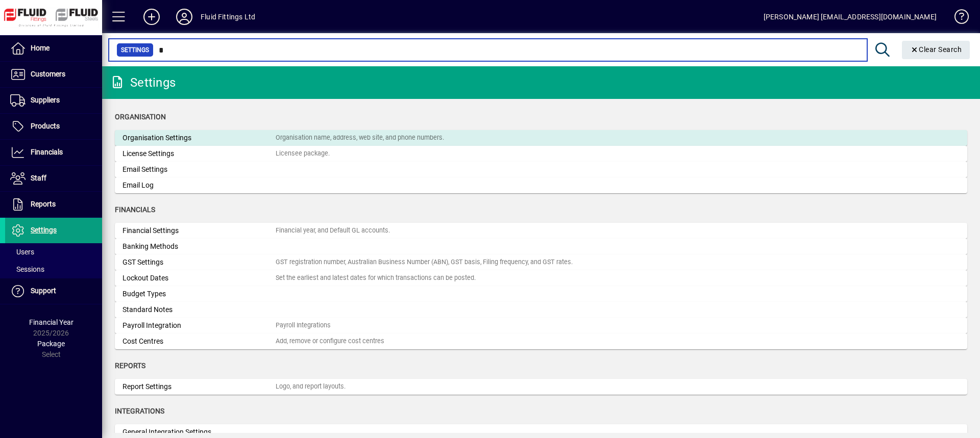  I want to click on a: Budget Types, so click(541, 293).